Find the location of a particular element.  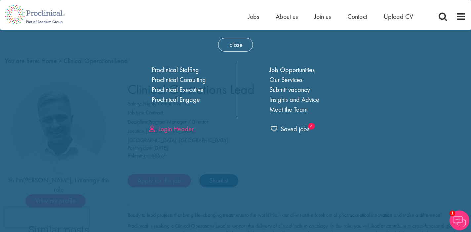

a: About us is located at coordinates (287, 17).